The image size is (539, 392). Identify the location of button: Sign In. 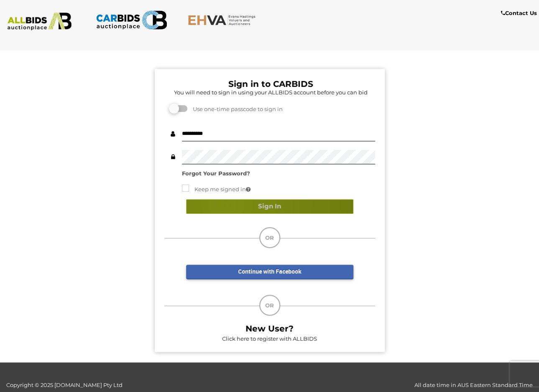
(270, 206).